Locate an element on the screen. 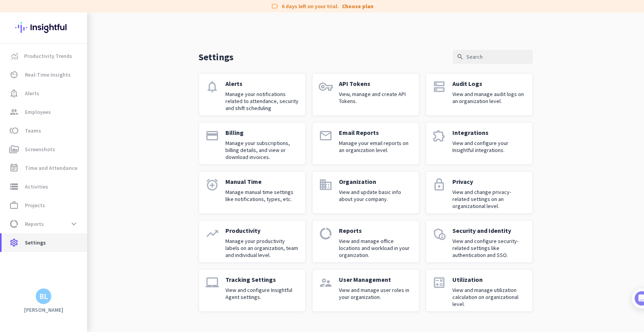  span: Teams is located at coordinates (33, 130).